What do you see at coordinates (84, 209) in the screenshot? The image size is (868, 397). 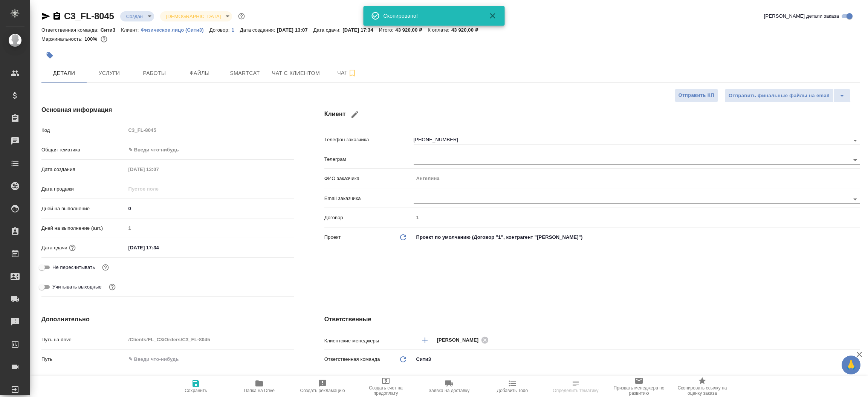 I see `p: Дней на выполнение` at bounding box center [84, 209].